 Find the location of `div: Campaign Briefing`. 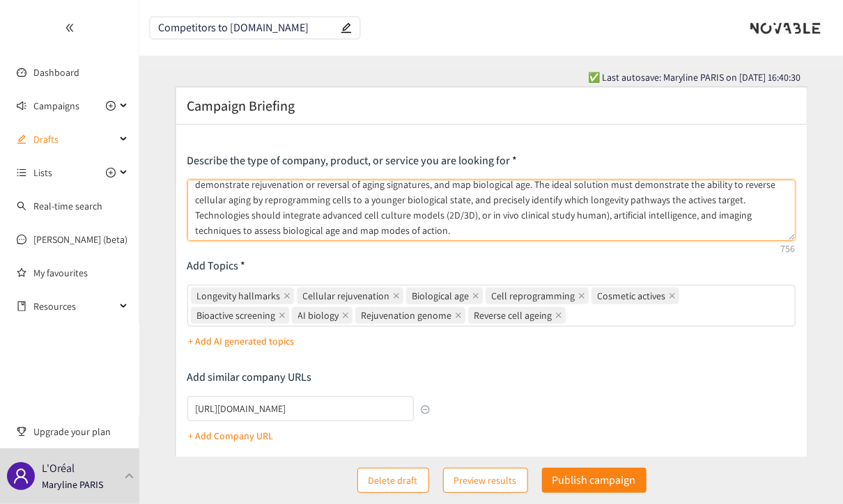

div: Campaign Briefing is located at coordinates (491, 106).